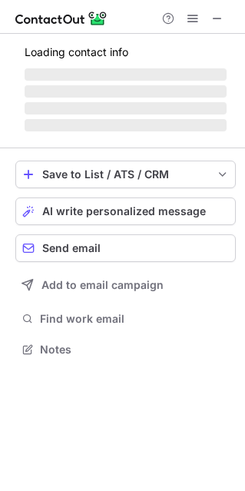 This screenshot has width=245, height=491. I want to click on button: Send email, so click(125, 248).